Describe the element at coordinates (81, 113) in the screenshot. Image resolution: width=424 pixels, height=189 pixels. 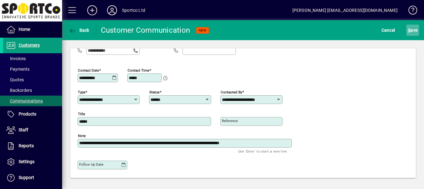
I see `mat-label: Title` at that location.